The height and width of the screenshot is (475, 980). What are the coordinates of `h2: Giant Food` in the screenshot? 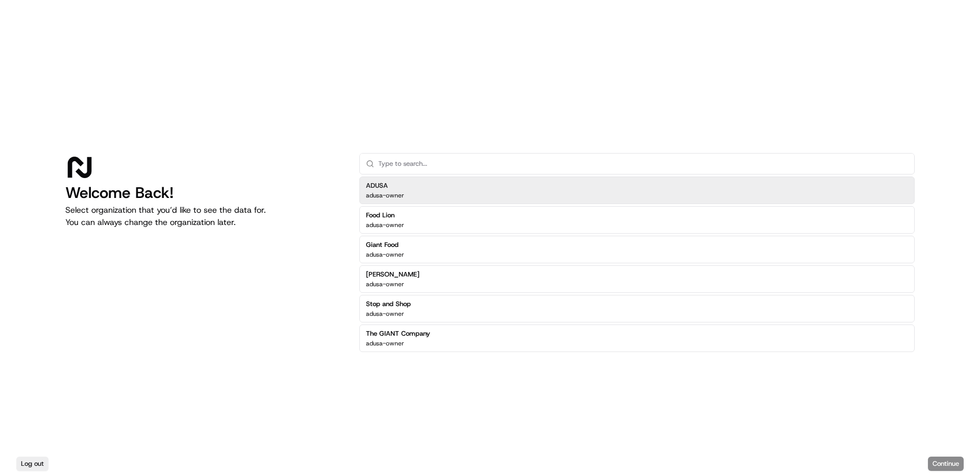 It's located at (385, 245).